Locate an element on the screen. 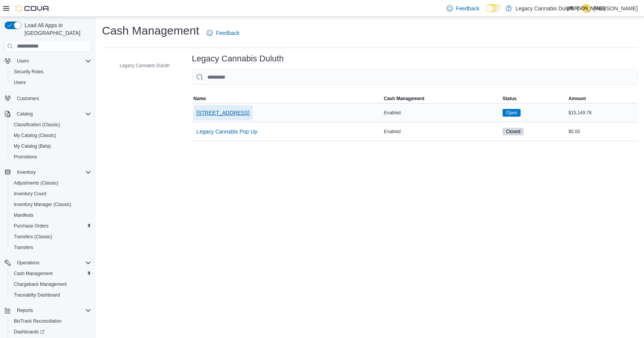 This screenshot has width=644, height=338. input: Dark Mode is located at coordinates (493, 8).